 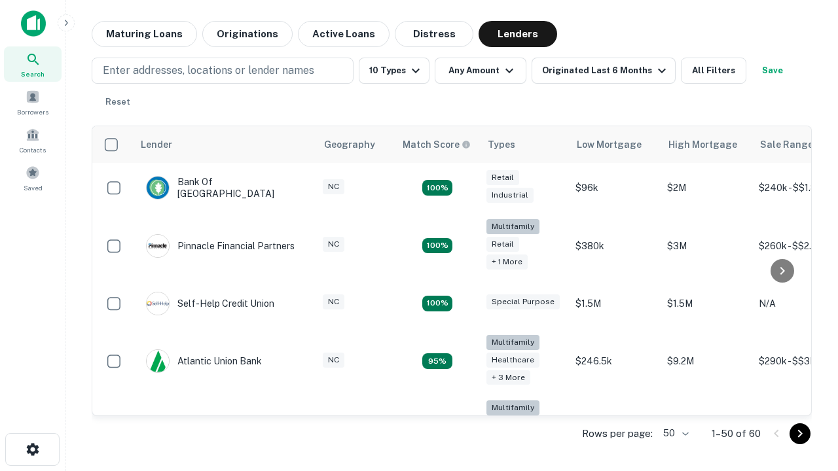 I want to click on button: Any Amount, so click(x=480, y=71).